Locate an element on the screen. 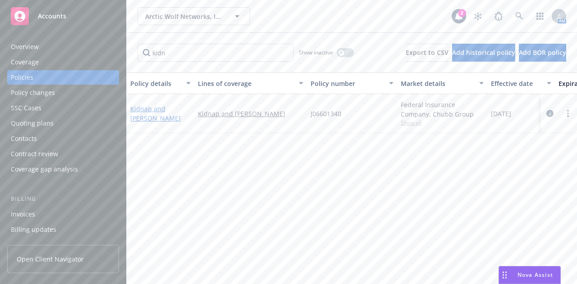 Image resolution: width=577 pixels, height=284 pixels. span: Show all is located at coordinates (442, 123).